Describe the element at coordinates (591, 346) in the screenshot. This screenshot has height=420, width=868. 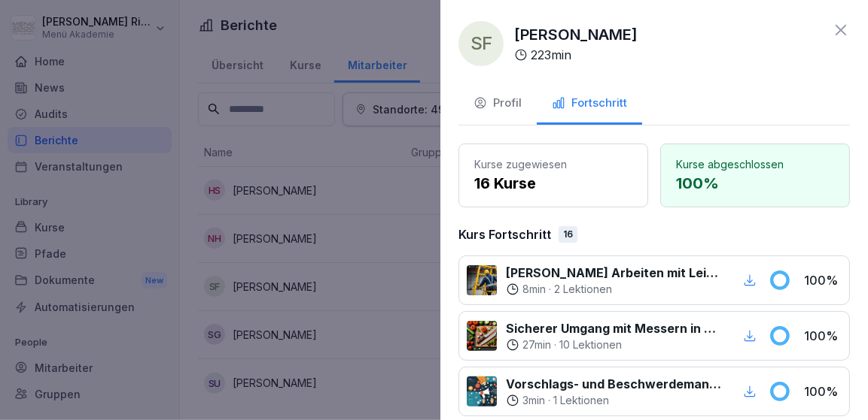
I see `p: 10 Lektionen` at that location.